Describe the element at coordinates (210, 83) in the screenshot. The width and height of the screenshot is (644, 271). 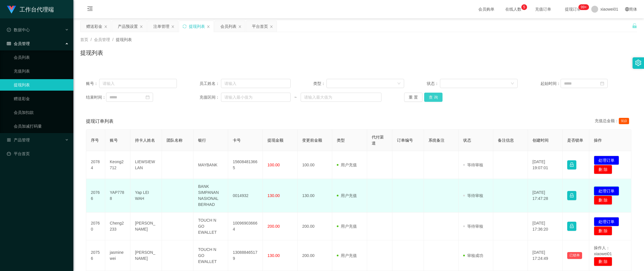
I see `span: 员工姓名：` at that location.